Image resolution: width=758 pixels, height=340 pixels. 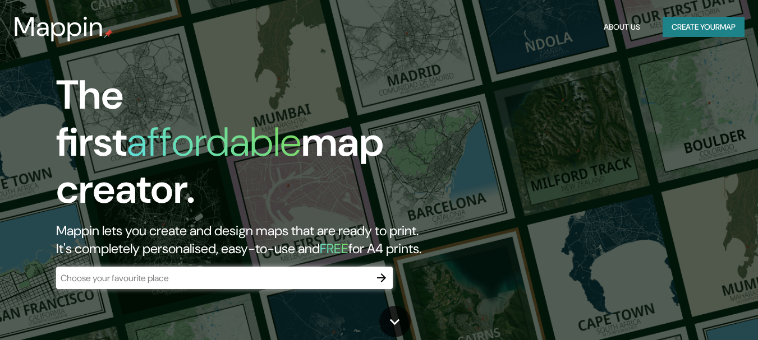 I want to click on h1: affordable, so click(x=214, y=142).